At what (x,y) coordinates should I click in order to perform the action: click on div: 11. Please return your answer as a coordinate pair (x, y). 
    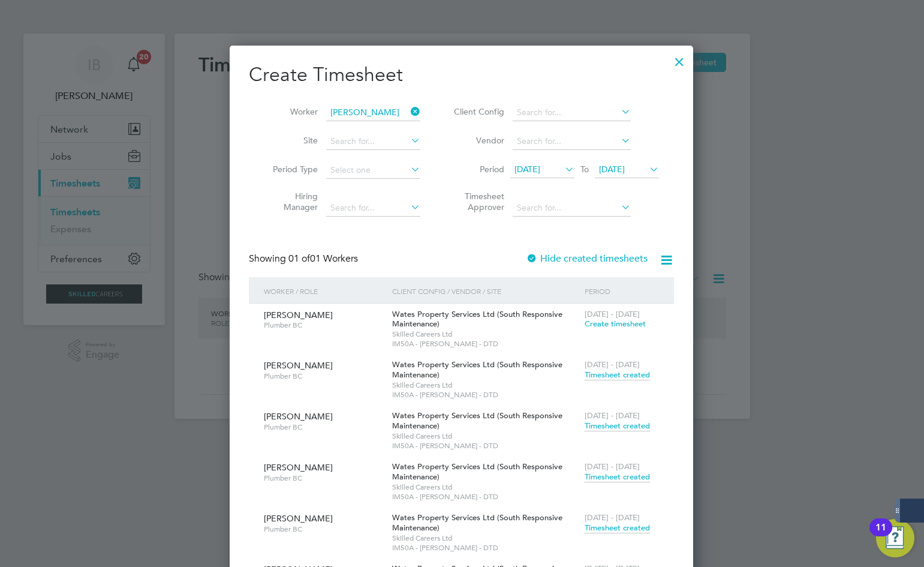
    Looking at the image, I should click on (881, 535).